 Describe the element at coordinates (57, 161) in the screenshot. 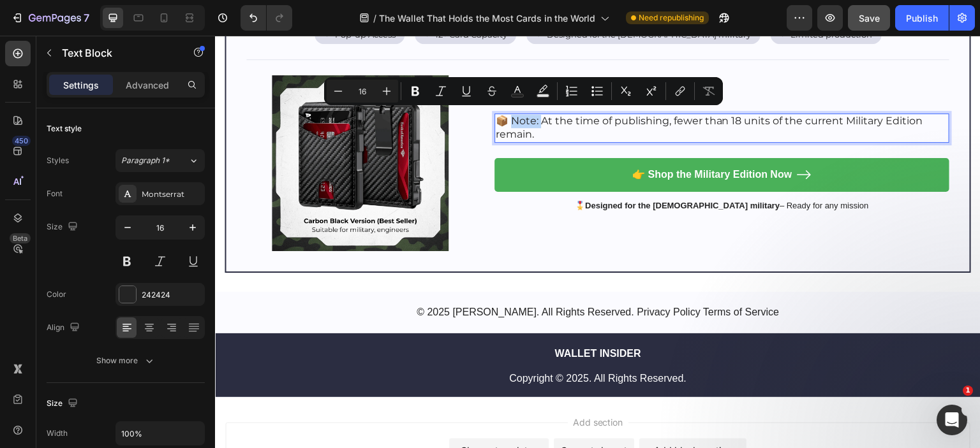

I see `div: Styles` at that location.